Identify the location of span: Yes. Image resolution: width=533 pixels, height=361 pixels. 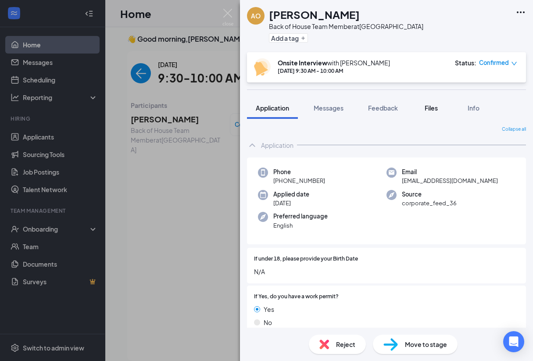
(269, 310).